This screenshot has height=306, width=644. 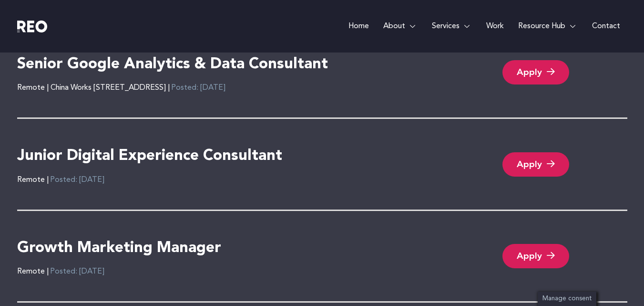 I want to click on a: Junior Digital Experience Consultant, so click(x=150, y=158).